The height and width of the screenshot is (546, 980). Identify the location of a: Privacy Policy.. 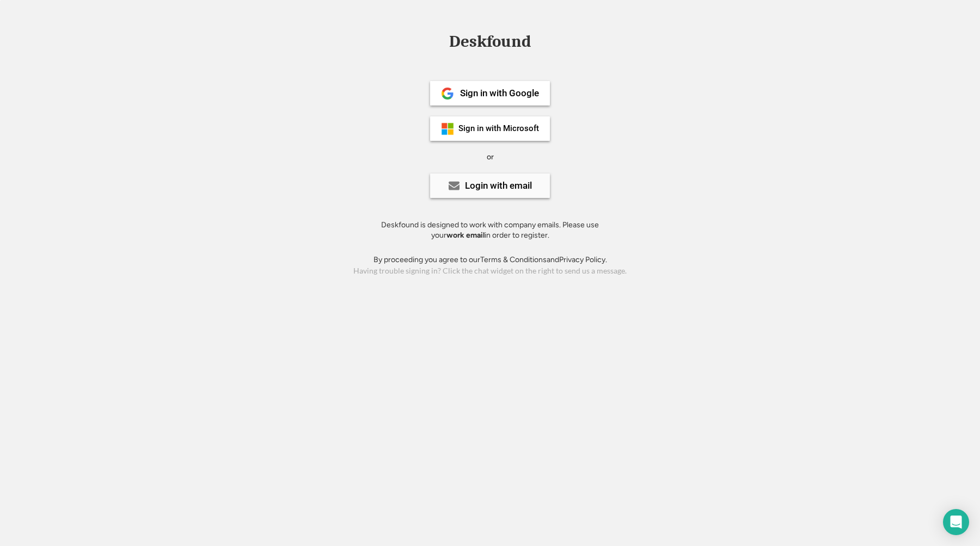
(583, 260).